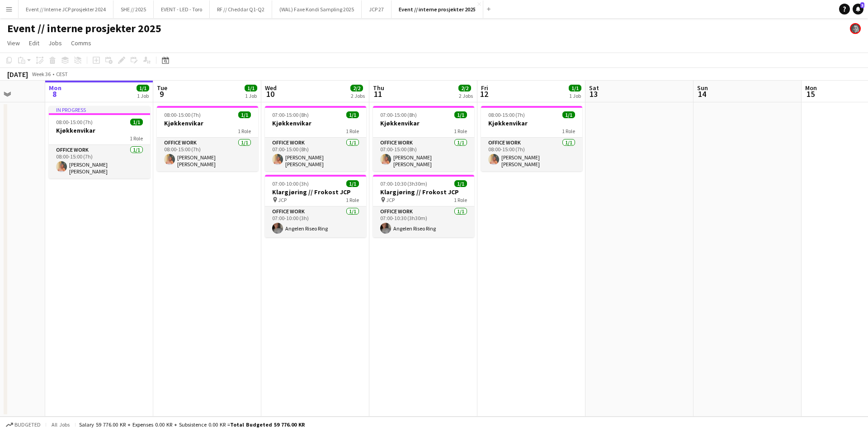  What do you see at coordinates (858, 9) in the screenshot?
I see `a: 3` at bounding box center [858, 9].